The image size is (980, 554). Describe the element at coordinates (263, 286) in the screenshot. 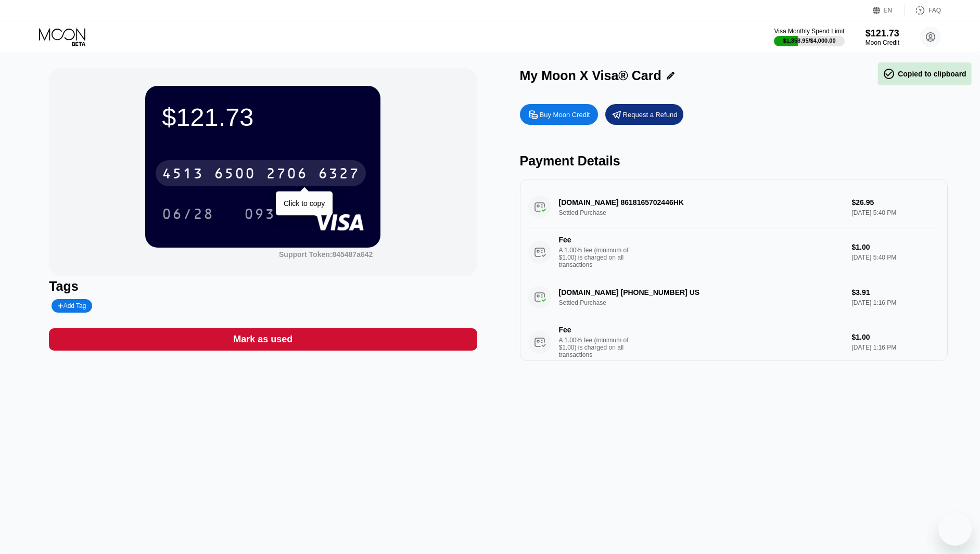

I see `div: Tags` at that location.